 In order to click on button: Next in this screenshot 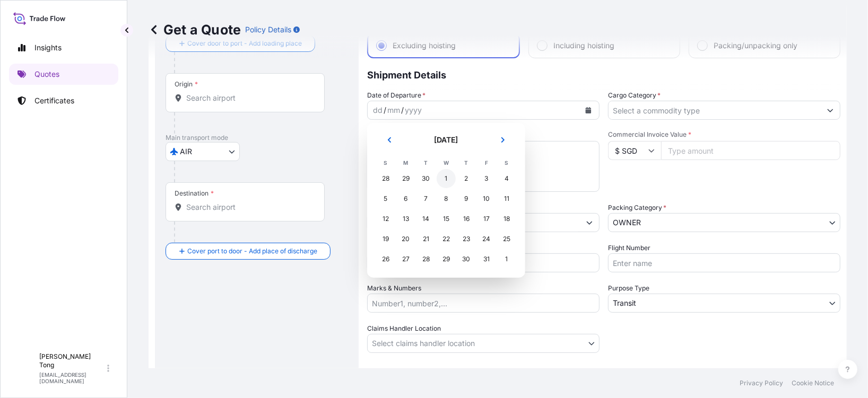, I will do `click(503, 140)`.